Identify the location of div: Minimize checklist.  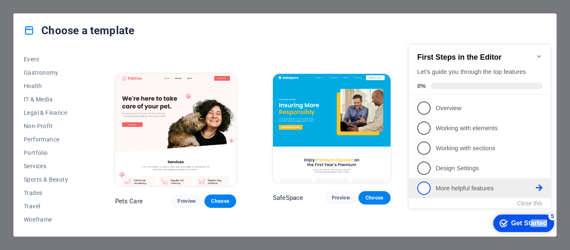
(133, 23).